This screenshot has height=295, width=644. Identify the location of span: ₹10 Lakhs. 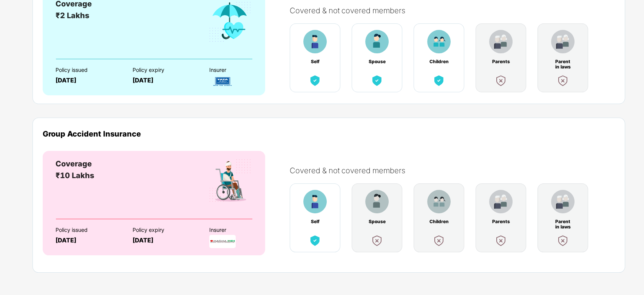
(75, 176).